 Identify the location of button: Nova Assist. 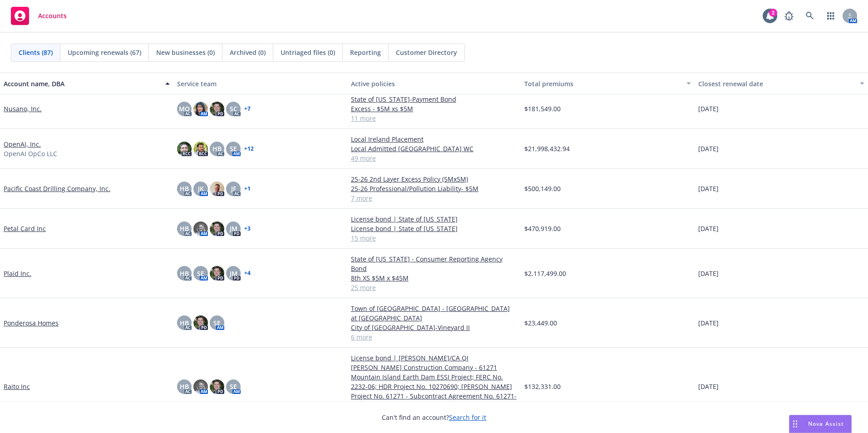
(820, 424).